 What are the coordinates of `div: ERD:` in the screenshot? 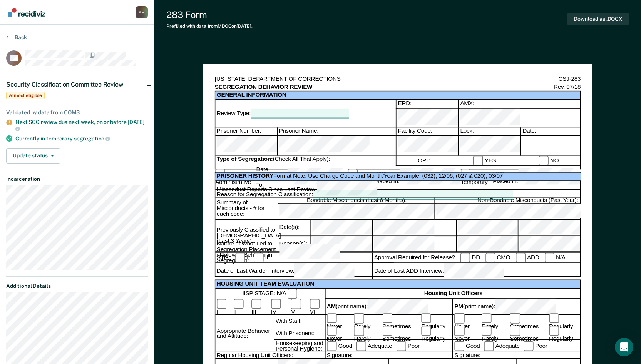 It's located at (427, 104).